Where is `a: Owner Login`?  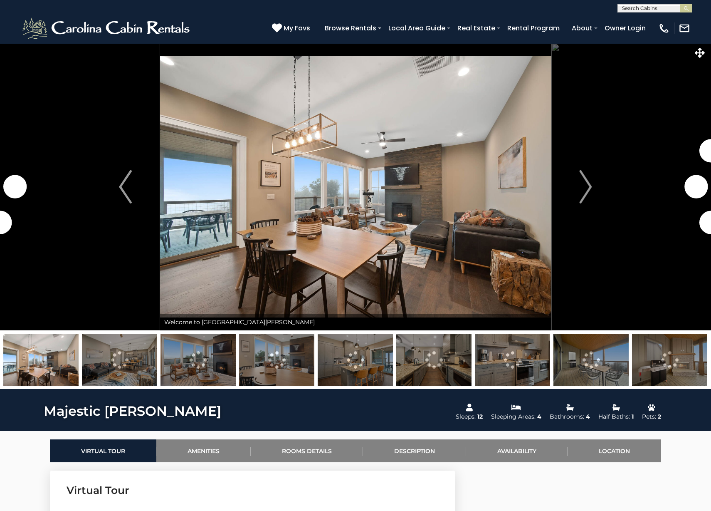
a: Owner Login is located at coordinates (625, 28).